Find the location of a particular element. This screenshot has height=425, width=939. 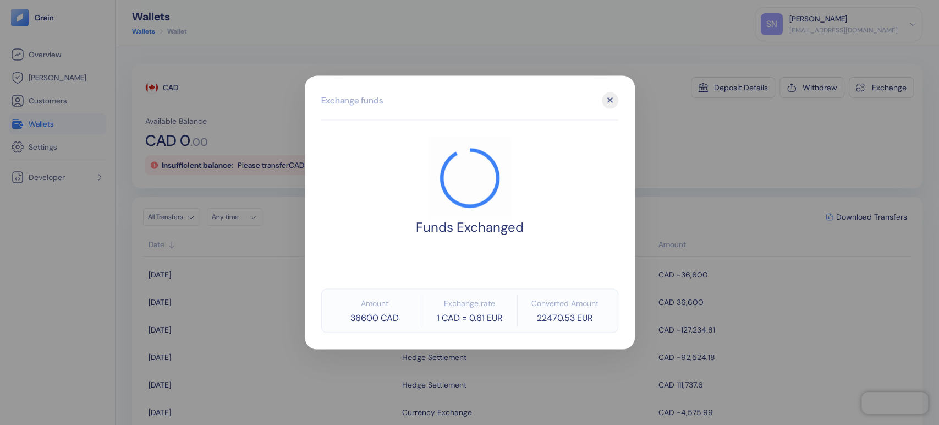

div: Exchange rate is located at coordinates (469, 303).